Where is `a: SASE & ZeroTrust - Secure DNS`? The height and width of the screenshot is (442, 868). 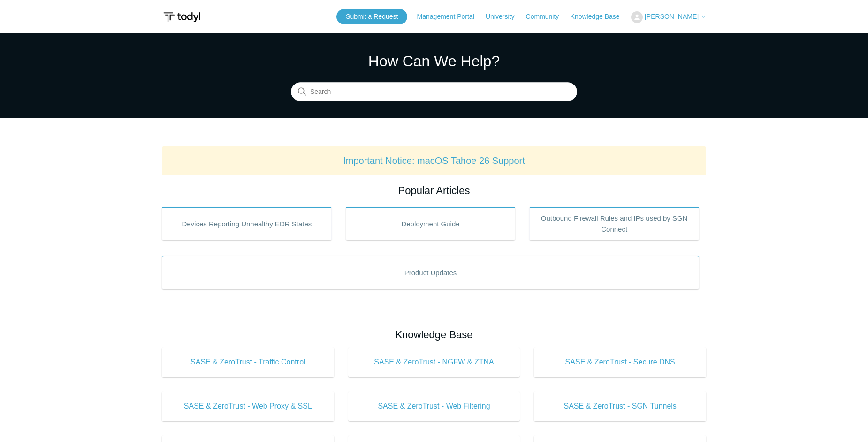
a: SASE & ZeroTrust - Secure DNS is located at coordinates (620, 362).